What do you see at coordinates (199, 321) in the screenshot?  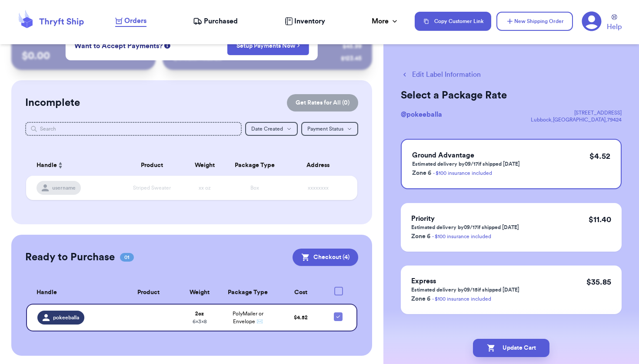 I see `span: 6 x 3 x 8` at bounding box center [199, 321].